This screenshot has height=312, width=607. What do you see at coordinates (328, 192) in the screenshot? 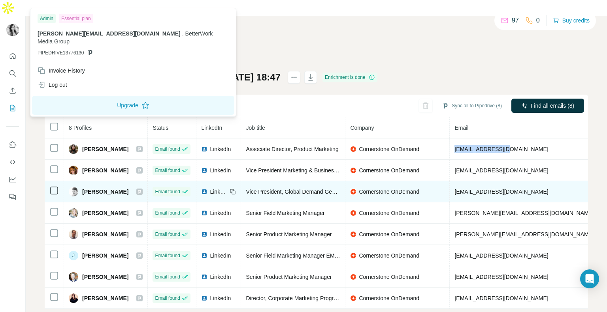
I see `span: Vice President, Global Demand Generation, International Marketing` at bounding box center [328, 192].